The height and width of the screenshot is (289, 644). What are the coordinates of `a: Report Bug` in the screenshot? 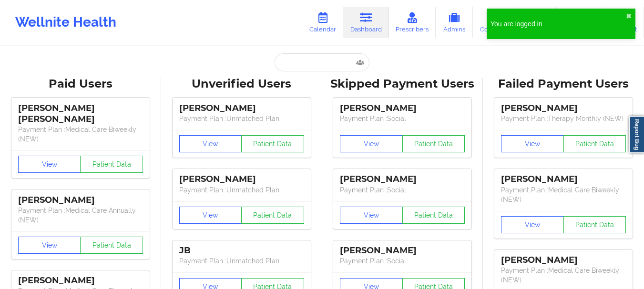 It's located at (637, 134).